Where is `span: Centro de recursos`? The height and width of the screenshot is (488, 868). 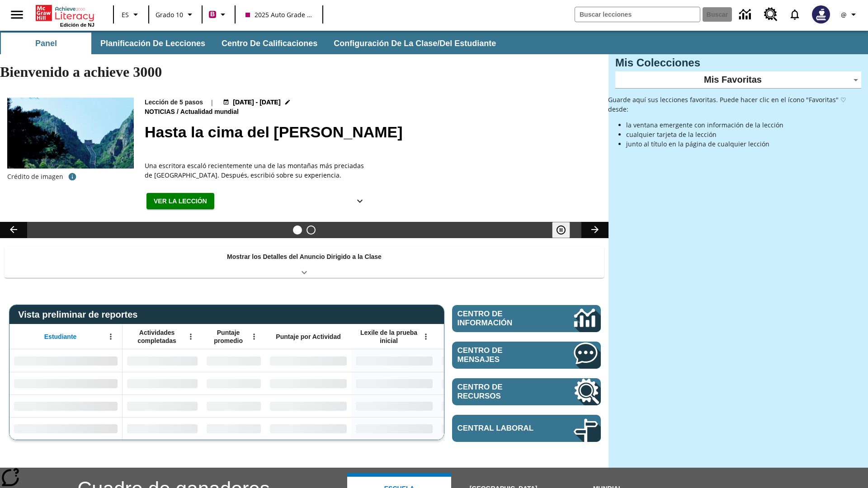 span: Centro de recursos is located at coordinates (502, 392).